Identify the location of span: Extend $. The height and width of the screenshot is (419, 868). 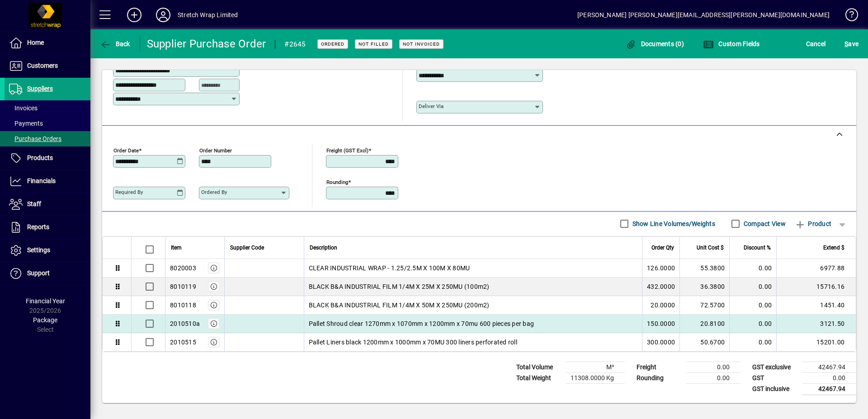
(834, 248).